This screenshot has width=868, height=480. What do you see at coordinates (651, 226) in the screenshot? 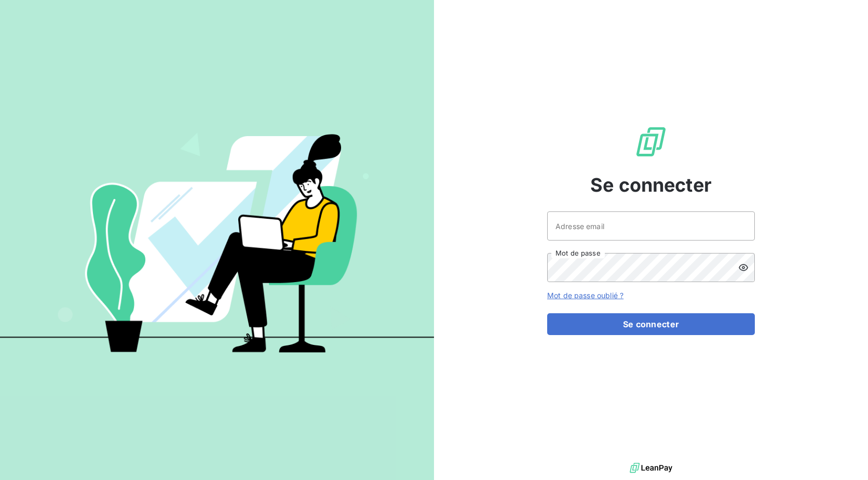
I see `input: placeholder` at bounding box center [651, 226].